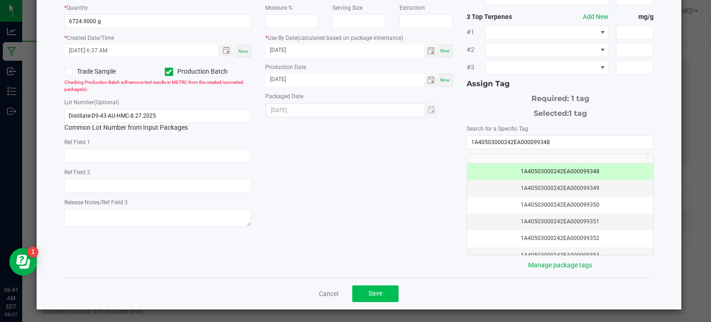 Image resolution: width=711 pixels, height=322 pixels. I want to click on button: Save, so click(375, 293).